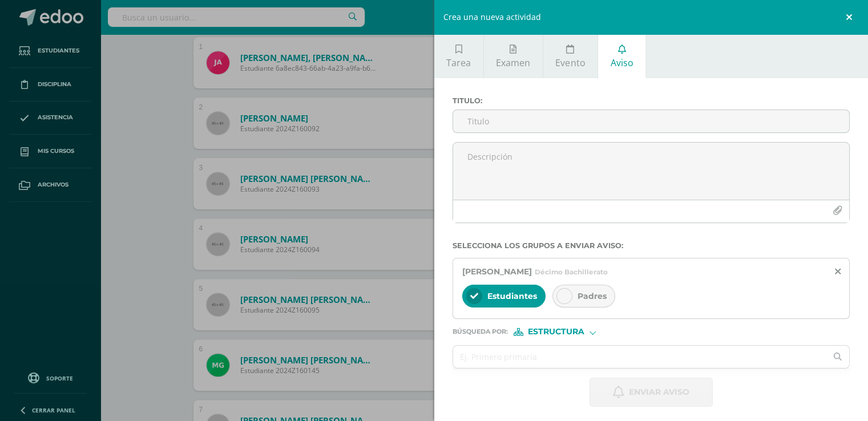  I want to click on span: Evento, so click(570, 63).